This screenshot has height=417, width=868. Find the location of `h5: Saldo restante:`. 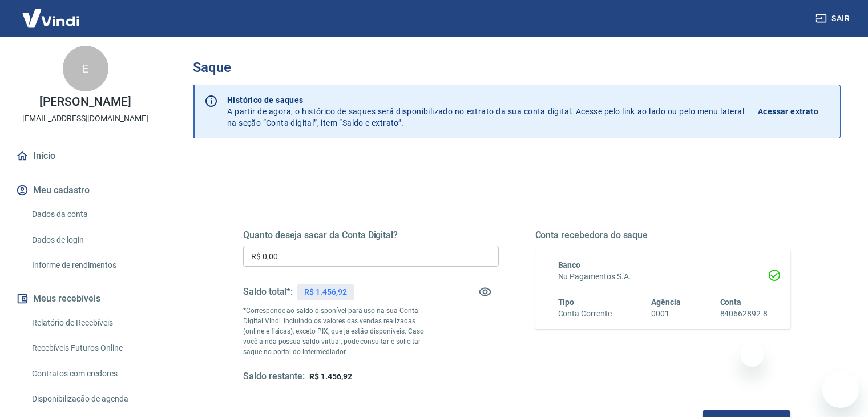

h5: Saldo restante: is located at coordinates (274, 376).